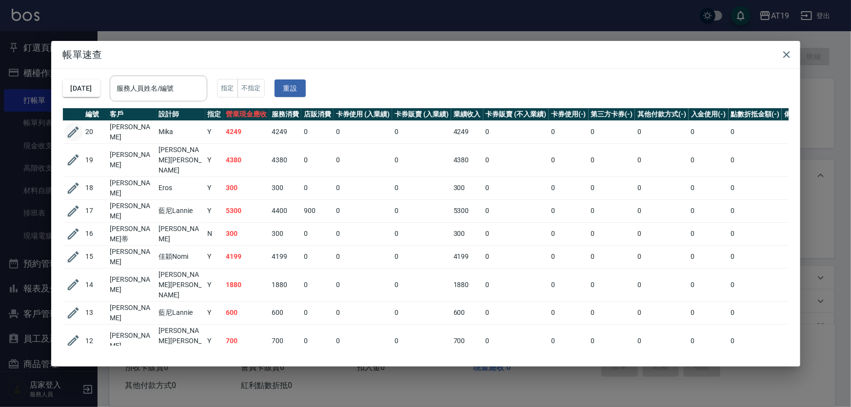 The height and width of the screenshot is (407, 851). Describe the element at coordinates (227, 88) in the screenshot. I see `button: 指定` at that location.